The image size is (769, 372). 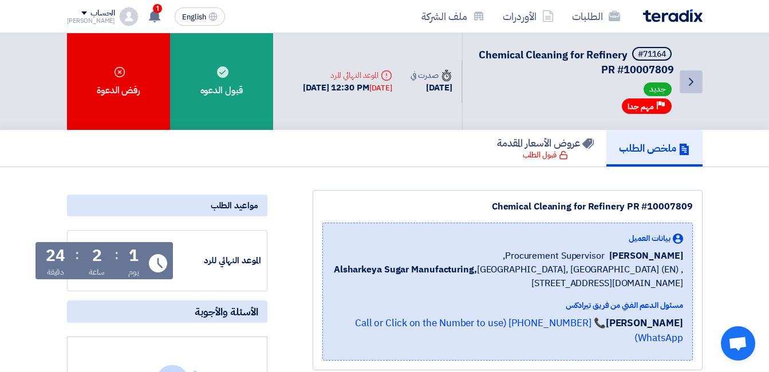 I want to click on img: Teradix logo, so click(x=673, y=15).